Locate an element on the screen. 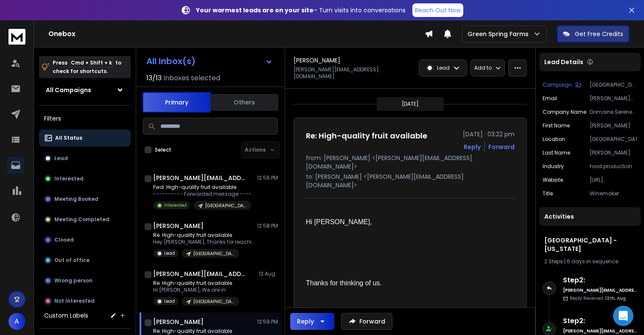 This screenshot has width=644, height=335. p: Out of office is located at coordinates (72, 261).